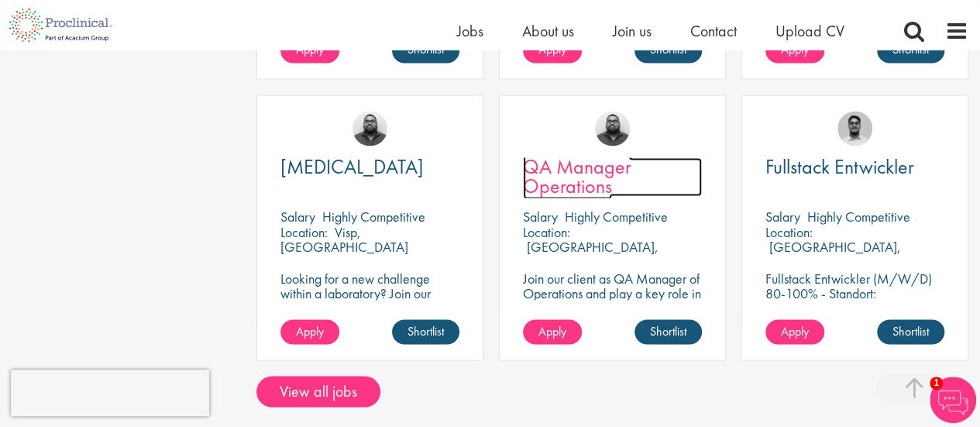 The width and height of the screenshot is (980, 427). Describe the element at coordinates (612, 176) in the screenshot. I see `a: QA Manager Operations` at that location.